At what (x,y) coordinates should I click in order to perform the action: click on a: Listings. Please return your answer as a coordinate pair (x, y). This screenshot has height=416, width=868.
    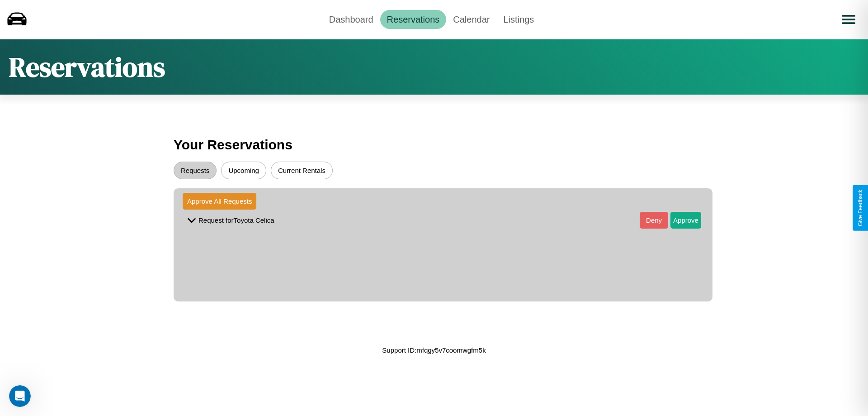
    Looking at the image, I should click on (519, 20).